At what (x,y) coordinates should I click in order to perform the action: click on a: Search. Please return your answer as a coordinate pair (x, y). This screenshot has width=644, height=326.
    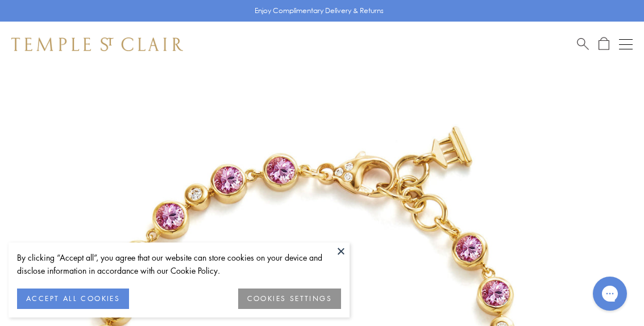
    Looking at the image, I should click on (583, 44).